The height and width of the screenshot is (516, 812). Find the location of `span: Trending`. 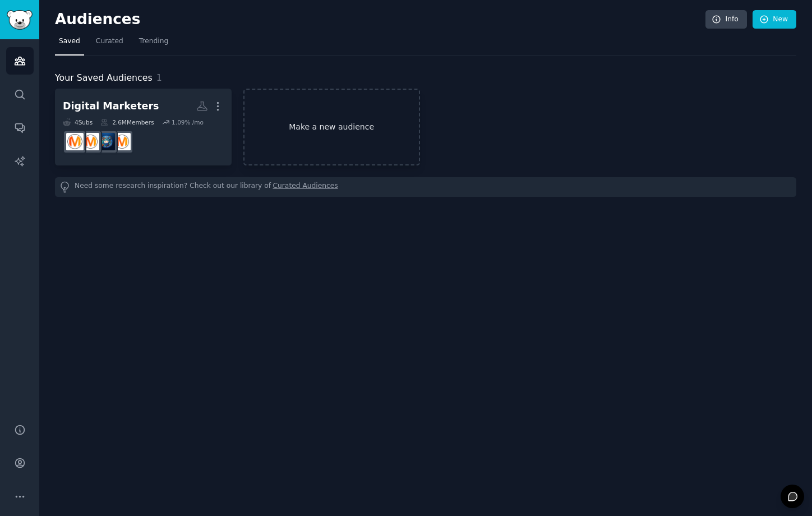

span: Trending is located at coordinates (153, 42).